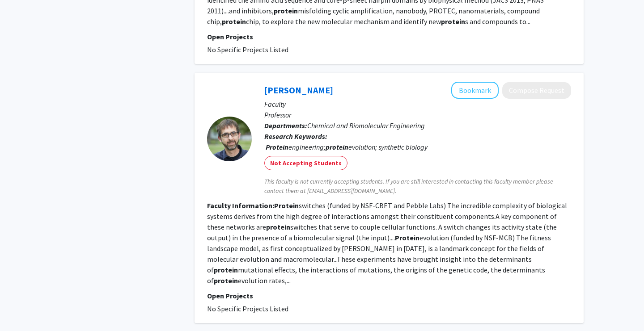  Describe the element at coordinates (418, 186) in the screenshot. I see `span: This faculty is not currently accepting students. If you are still interested in contacting this ...` at that location.